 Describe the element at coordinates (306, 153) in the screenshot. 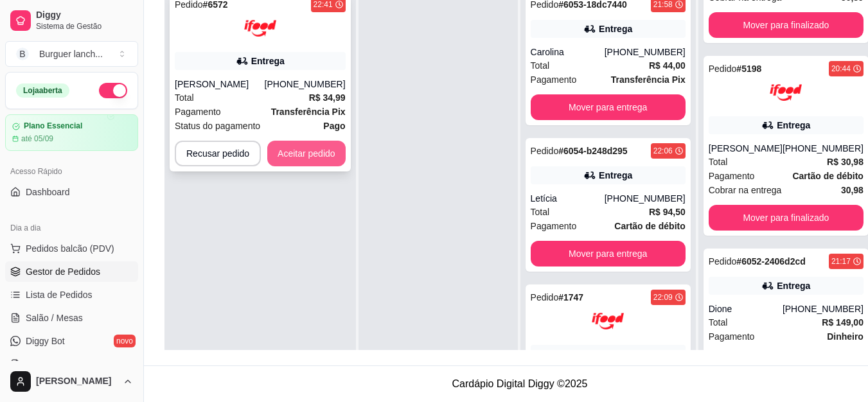

I see `button: Aceitar pedido` at that location.